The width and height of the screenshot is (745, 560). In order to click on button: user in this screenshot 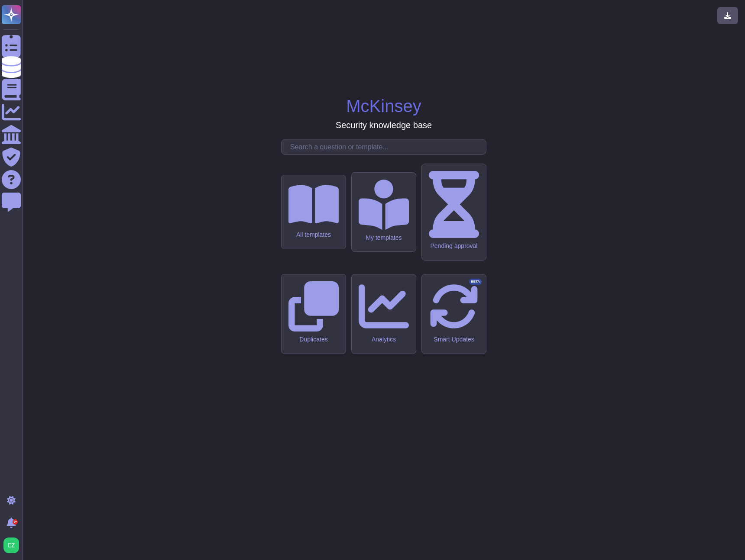, I will do `click(14, 545)`.